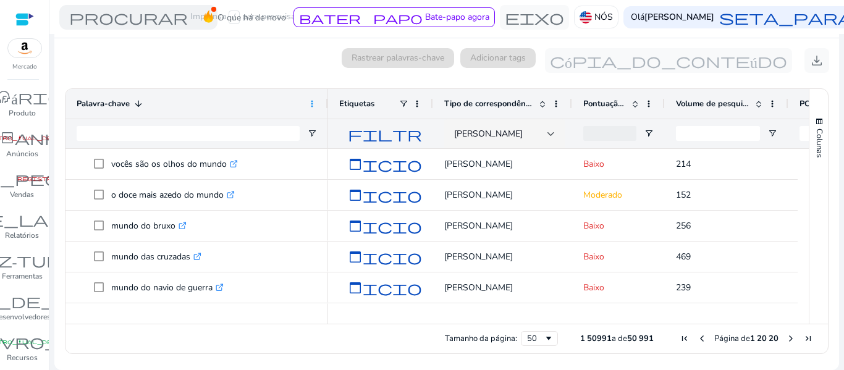  I want to click on font: Recursos, so click(22, 358).